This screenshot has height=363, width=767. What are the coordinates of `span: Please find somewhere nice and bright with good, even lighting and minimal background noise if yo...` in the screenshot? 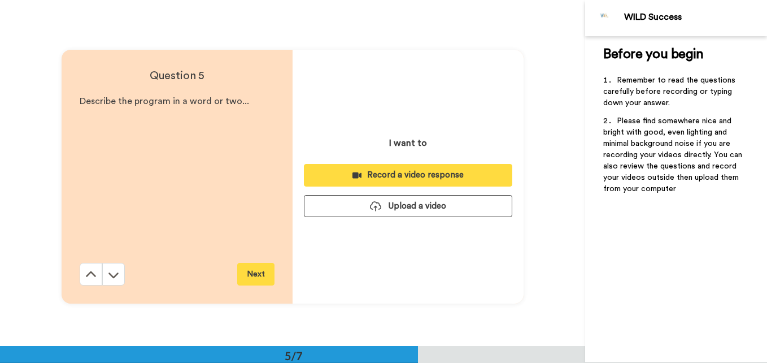 It's located at (674, 155).